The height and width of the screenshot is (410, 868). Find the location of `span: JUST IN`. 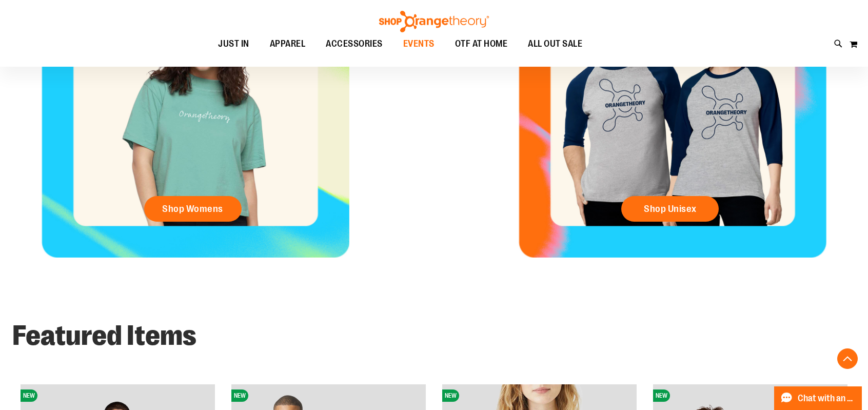

span: JUST IN is located at coordinates (234, 43).